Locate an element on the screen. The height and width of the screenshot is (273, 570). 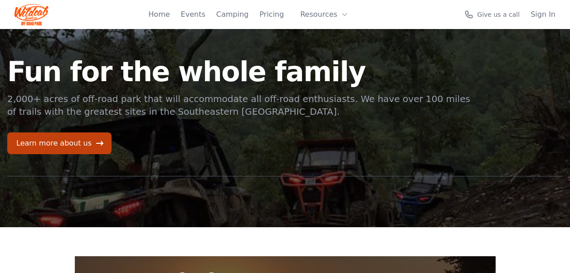
a: Events is located at coordinates (193, 15).